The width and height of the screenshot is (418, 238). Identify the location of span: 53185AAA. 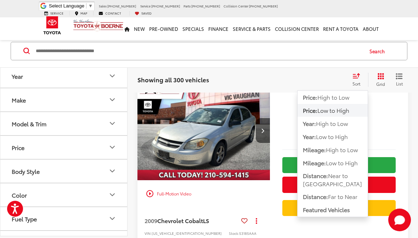
(248, 233).